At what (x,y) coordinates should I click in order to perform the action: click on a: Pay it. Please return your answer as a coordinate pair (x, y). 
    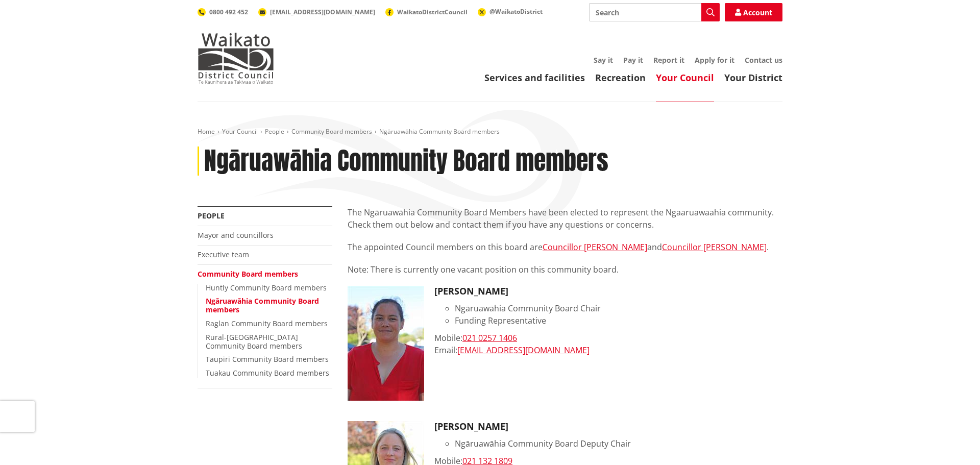
    Looking at the image, I should click on (632, 60).